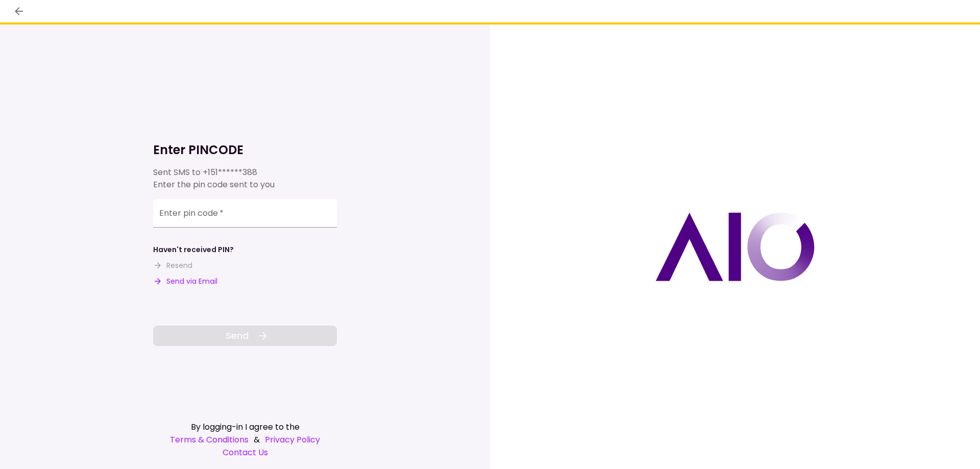  Describe the element at coordinates (209, 440) in the screenshot. I see `a: Terms & Conditions` at that location.